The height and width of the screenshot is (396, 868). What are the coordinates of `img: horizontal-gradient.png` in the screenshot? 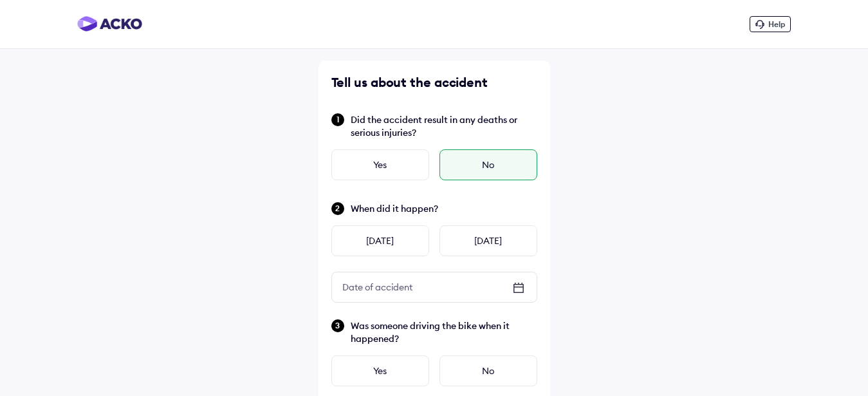 It's located at (109, 23).